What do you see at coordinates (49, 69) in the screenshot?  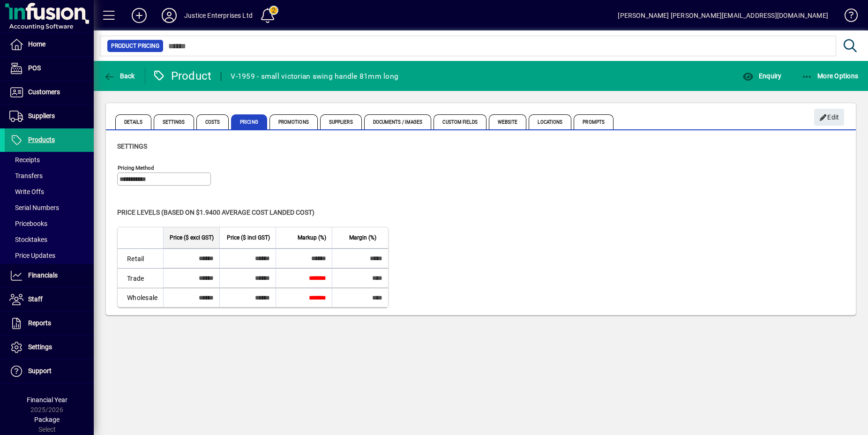 I see `a: POS` at bounding box center [49, 69].